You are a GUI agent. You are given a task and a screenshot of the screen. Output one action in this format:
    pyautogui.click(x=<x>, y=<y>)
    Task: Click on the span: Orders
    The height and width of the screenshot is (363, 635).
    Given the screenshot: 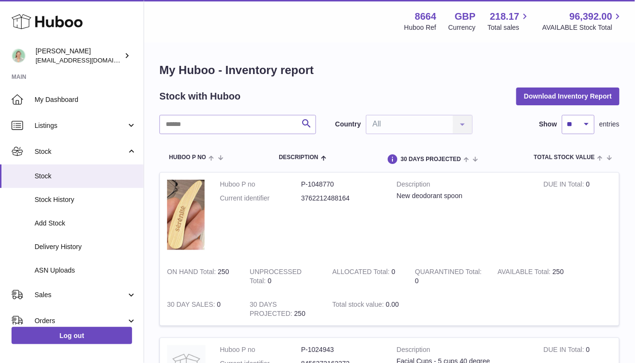 What is the action you would take?
    pyautogui.click(x=80, y=320)
    